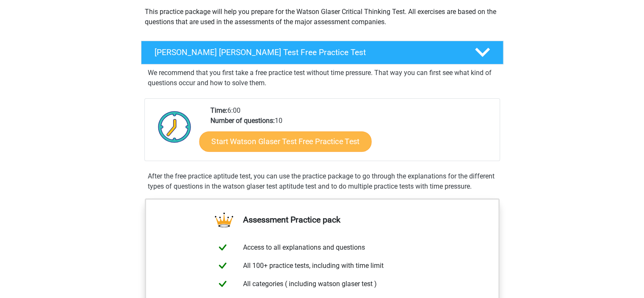  Describe the element at coordinates (322, 181) in the screenshot. I see `div: After the free practice aptitude test, you can use the practice package to go through the explana...` at that location.